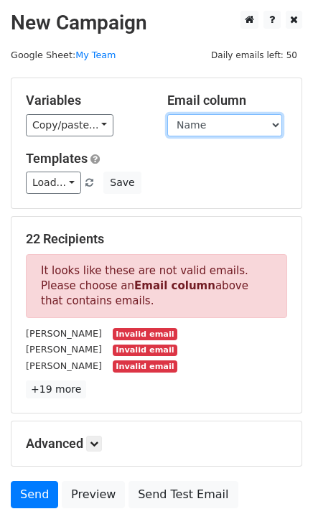 The height and width of the screenshot is (514, 313). Describe the element at coordinates (63, 55) in the screenshot. I see `small: Google Sheet:` at that location.